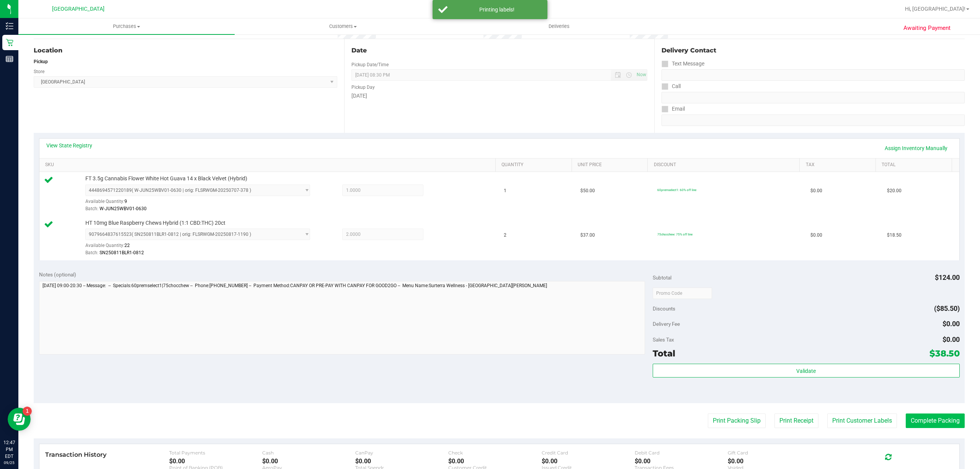  What do you see at coordinates (343, 26) in the screenshot?
I see `a: Customers` at bounding box center [343, 26].